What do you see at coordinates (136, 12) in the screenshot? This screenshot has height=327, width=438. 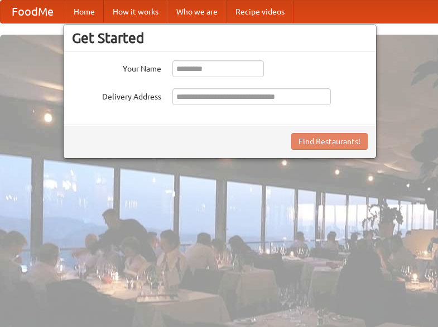 I see `a: How it works` at bounding box center [136, 12].